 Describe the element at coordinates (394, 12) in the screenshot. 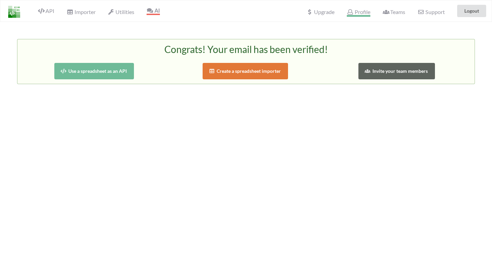

I see `span: Teams` at that location.